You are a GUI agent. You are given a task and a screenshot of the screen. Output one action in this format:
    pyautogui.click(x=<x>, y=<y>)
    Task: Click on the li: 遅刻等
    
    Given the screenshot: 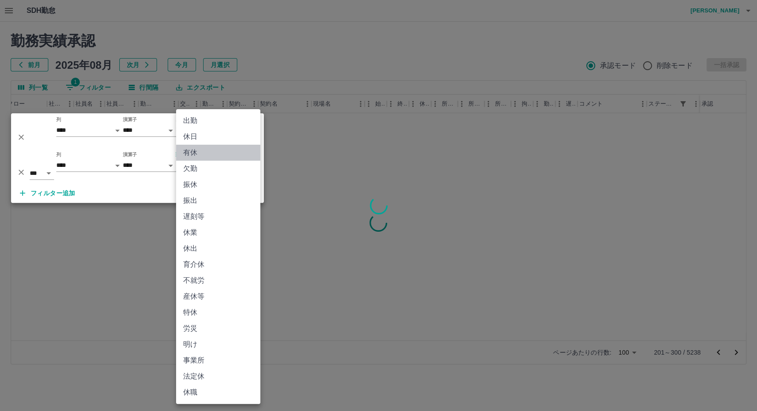 What is the action you would take?
    pyautogui.click(x=218, y=217)
    